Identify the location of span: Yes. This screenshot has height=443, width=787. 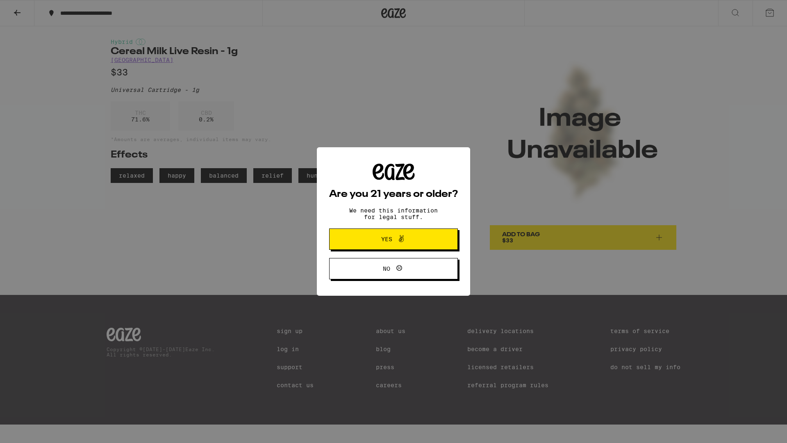
(387, 239).